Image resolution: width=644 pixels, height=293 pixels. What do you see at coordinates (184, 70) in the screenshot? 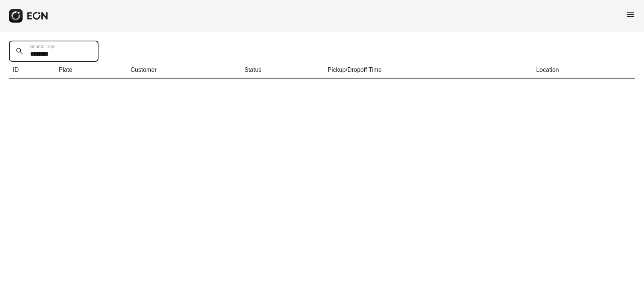
I see `th: Customer` at bounding box center [184, 70].